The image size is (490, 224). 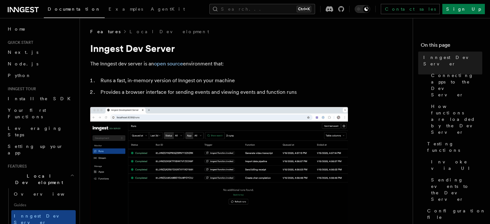 What do you see at coordinates (38, 179) in the screenshot?
I see `span: Local Development` at bounding box center [38, 179].